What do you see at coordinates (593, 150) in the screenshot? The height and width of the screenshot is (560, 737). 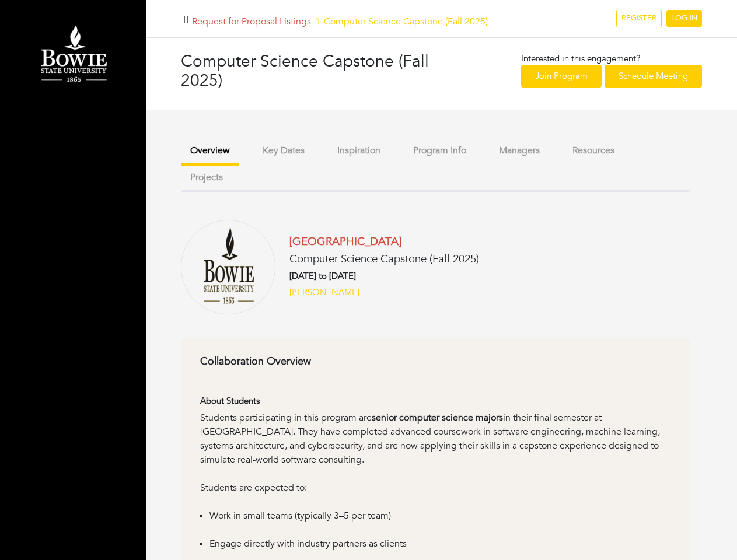 I see `button: Resources` at bounding box center [593, 150].